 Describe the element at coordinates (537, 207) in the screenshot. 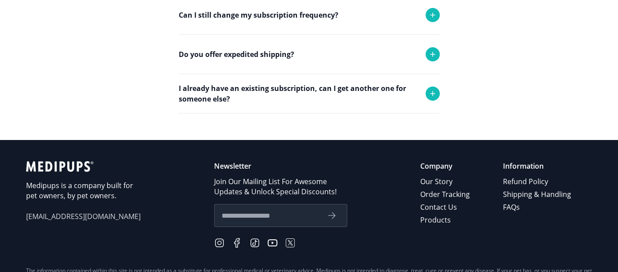

I see `a: FAQs` at that location.